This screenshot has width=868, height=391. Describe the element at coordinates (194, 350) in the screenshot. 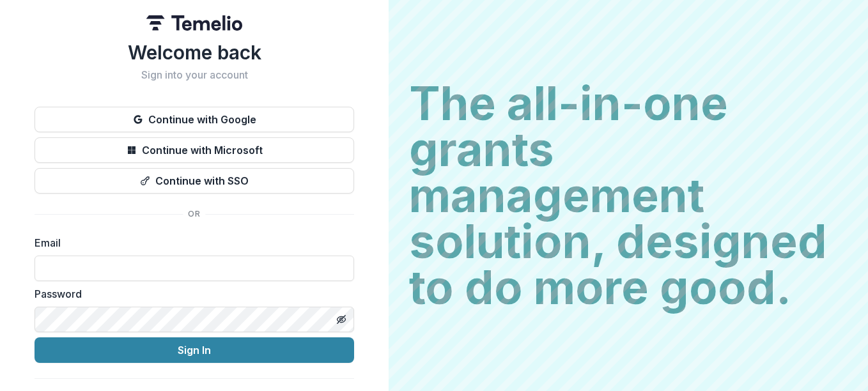

I see `button: Sign In` at that location.